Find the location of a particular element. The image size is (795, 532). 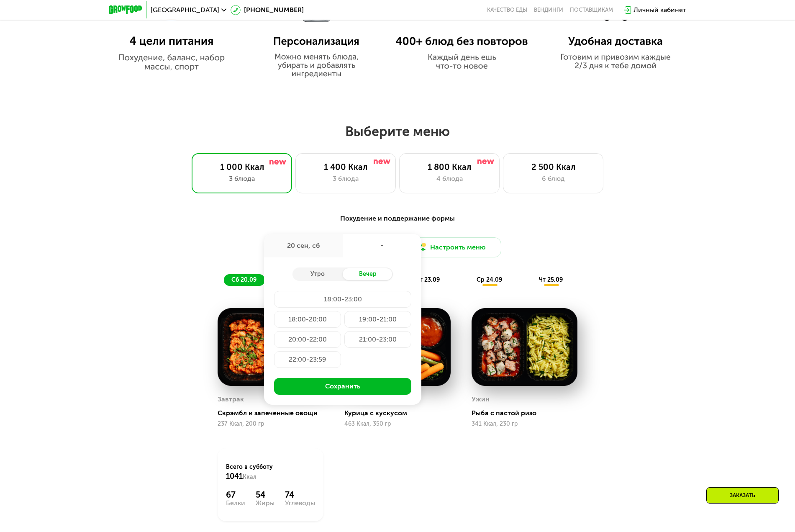

div: Личный кабинет is located at coordinates (660, 10).